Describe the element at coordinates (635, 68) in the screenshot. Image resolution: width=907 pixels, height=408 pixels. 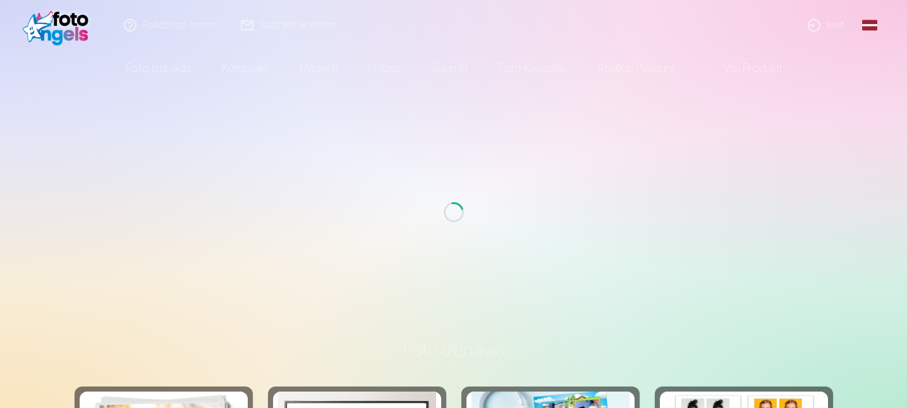
I see `a: Atslēgu piekariņi` at that location.